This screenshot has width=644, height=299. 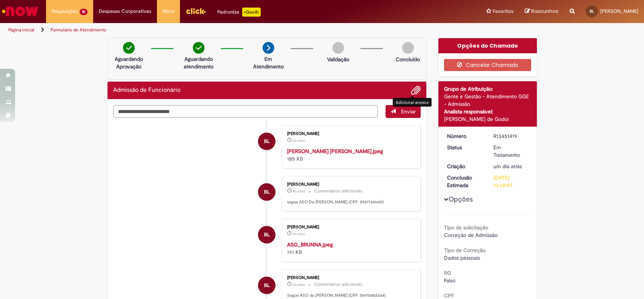 I want to click on div: 191 KB, so click(x=349, y=248).